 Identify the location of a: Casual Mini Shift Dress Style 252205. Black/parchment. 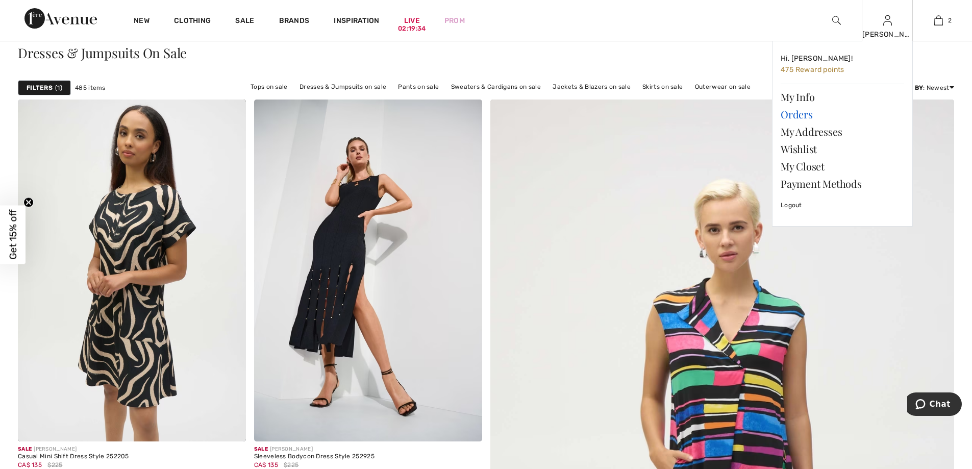
(132, 270).